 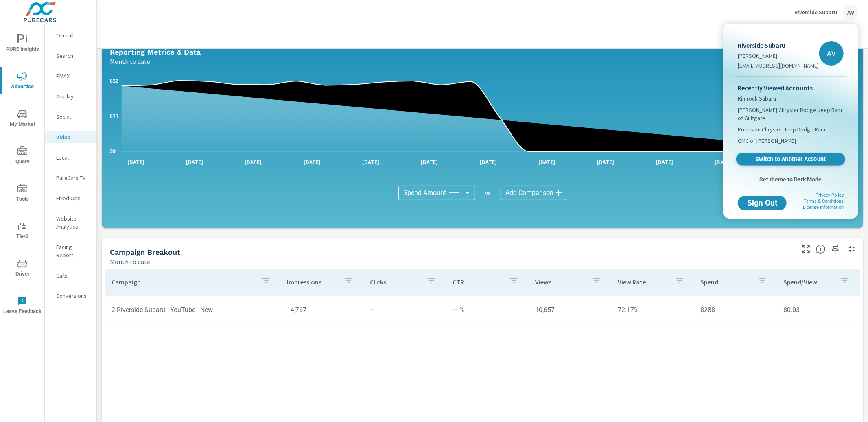 I want to click on p: Riverside Subaru, so click(x=778, y=45).